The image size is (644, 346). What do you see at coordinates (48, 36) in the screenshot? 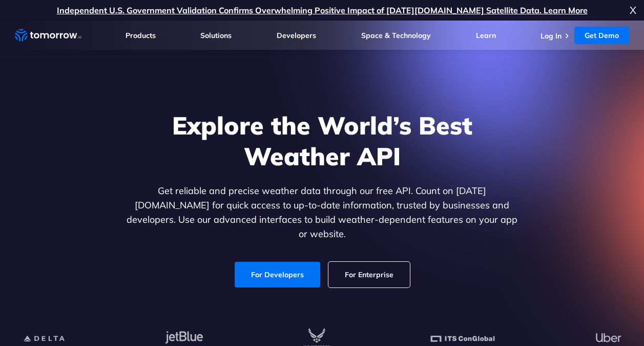
I see `a: Home link` at bounding box center [48, 36].